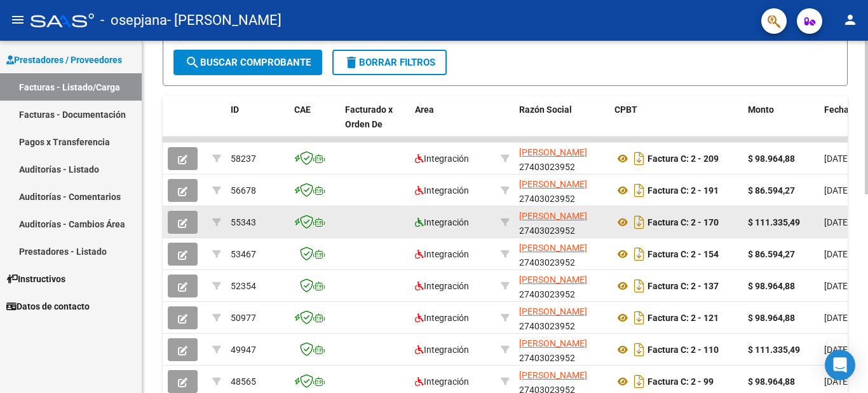 This screenshot has width=868, height=393. What do you see at coordinates (761, 109) in the screenshot?
I see `span: Monto` at bounding box center [761, 109].